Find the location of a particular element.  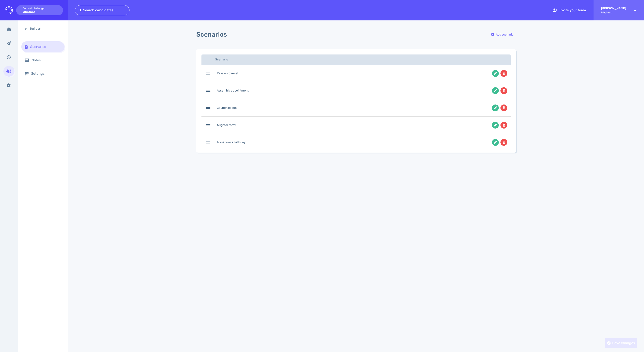

th: Scenario is located at coordinates (314, 60).